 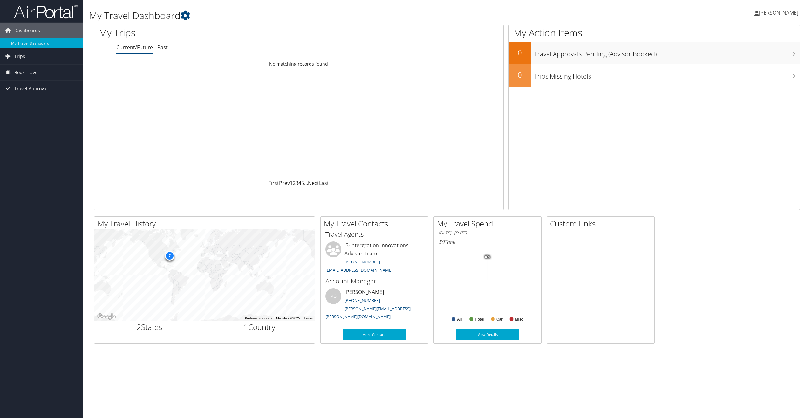 What do you see at coordinates (213, 33) in the screenshot?
I see `h1: My Trips` at bounding box center [213, 33].